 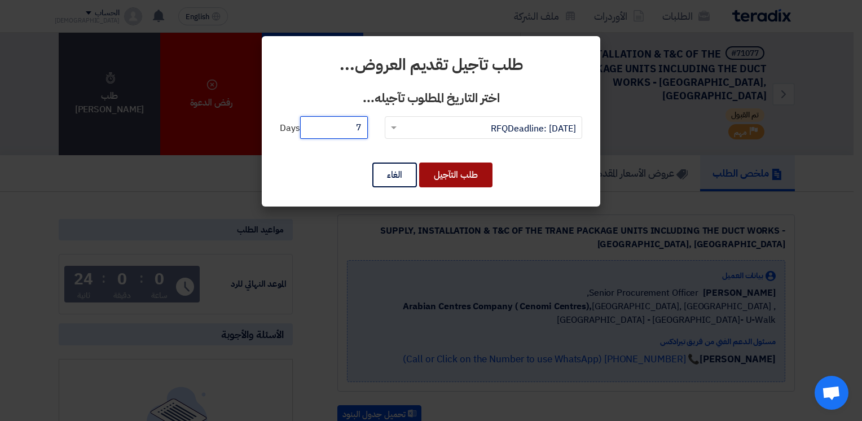 I want to click on h2: طلب تآجيل تقديم العروض..., so click(x=431, y=65).